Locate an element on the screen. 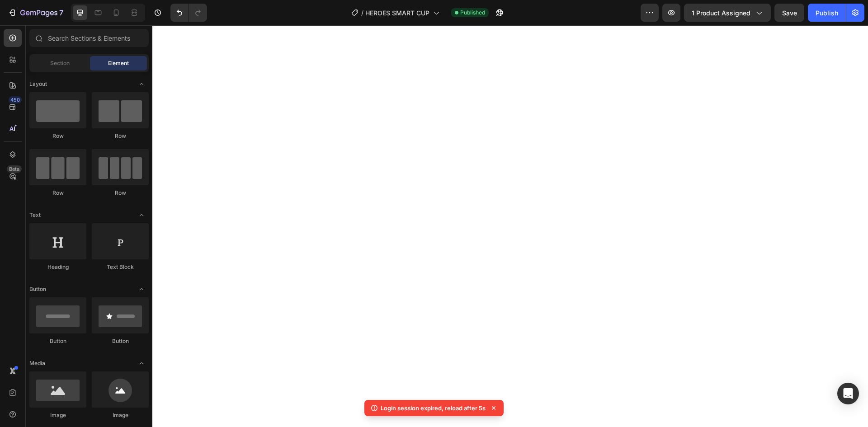 Image resolution: width=868 pixels, height=427 pixels. div: 450 is located at coordinates (15, 99).